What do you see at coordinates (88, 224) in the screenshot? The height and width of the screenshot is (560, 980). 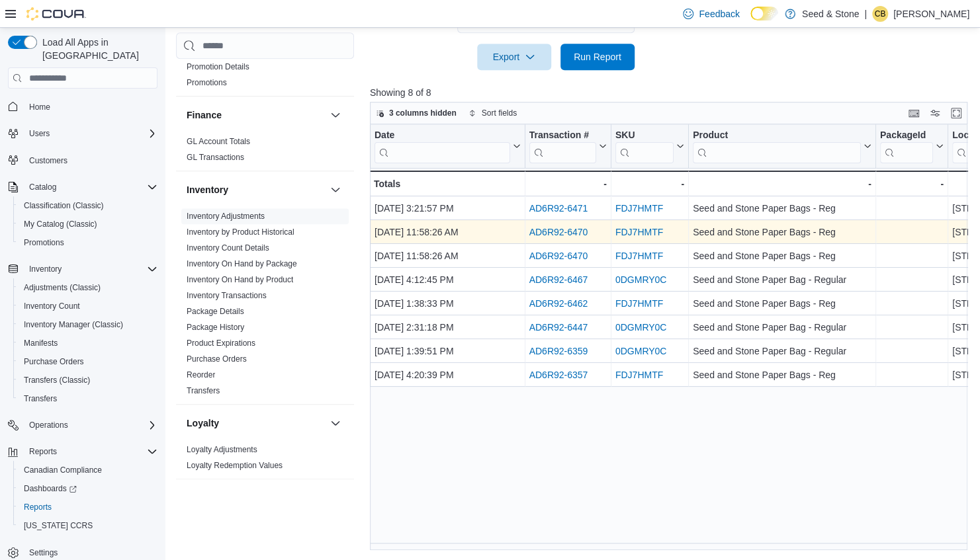 I see `span: My Catalog (Classic)` at bounding box center [88, 224].